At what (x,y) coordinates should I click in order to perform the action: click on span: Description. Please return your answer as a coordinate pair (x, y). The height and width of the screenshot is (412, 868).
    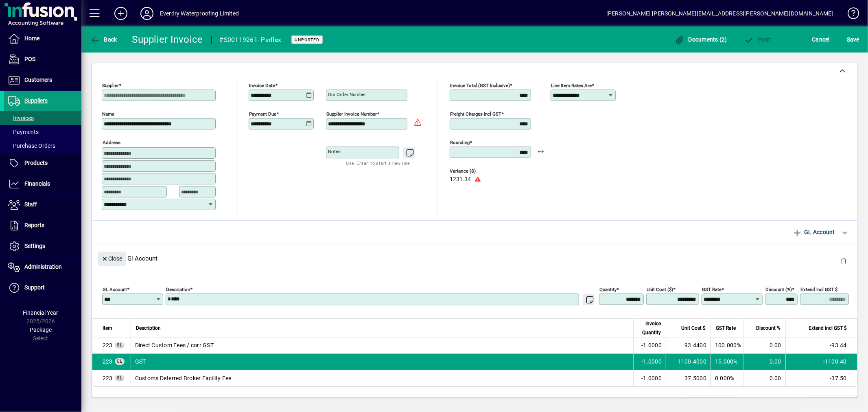
    Looking at the image, I should click on (148, 328).